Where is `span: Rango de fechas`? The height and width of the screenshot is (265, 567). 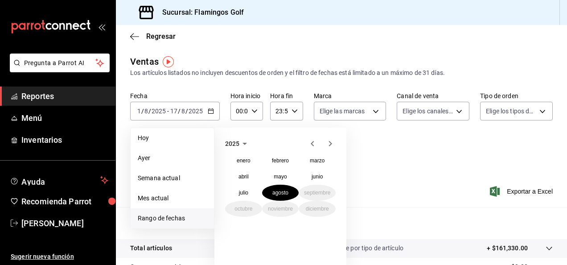
span: Rango de fechas is located at coordinates (172, 218).